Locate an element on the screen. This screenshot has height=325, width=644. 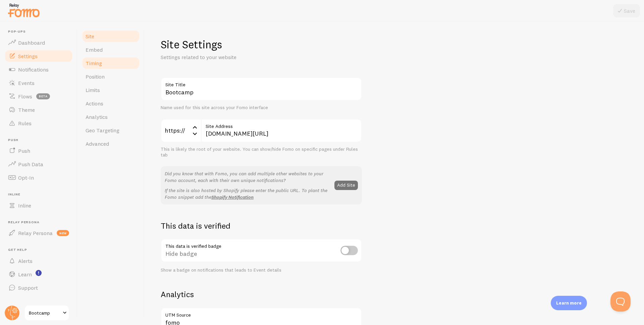
span: Notifications is located at coordinates (33, 69).